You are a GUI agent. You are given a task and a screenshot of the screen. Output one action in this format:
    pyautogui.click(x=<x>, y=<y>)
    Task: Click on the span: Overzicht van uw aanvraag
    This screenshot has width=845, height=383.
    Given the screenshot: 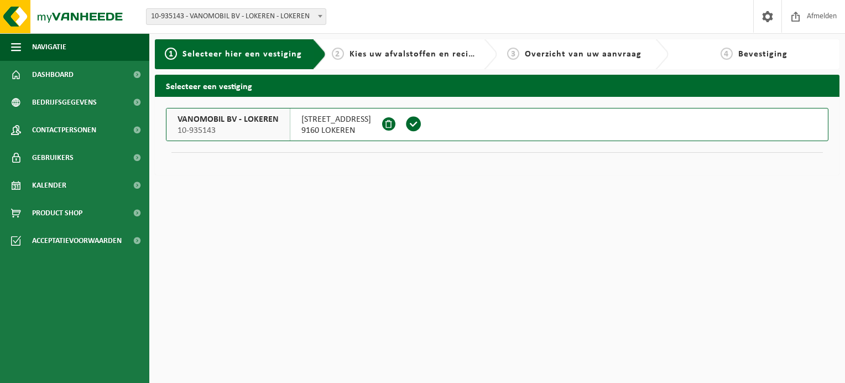 What is the action you would take?
    pyautogui.click(x=583, y=54)
    